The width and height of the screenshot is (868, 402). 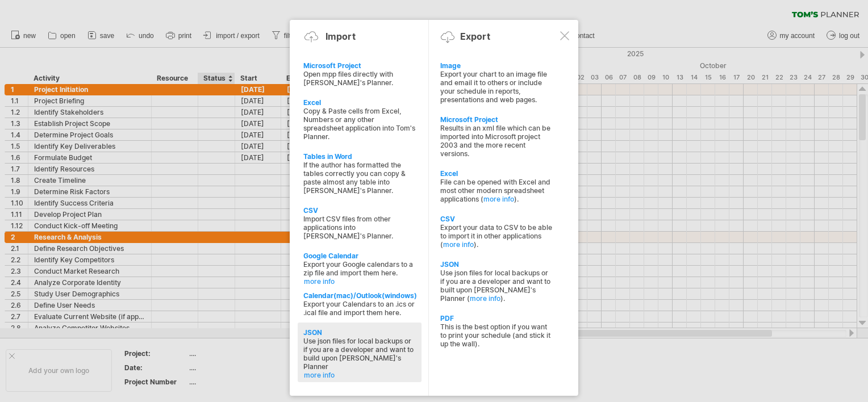 I want to click on div: Export, so click(x=475, y=36).